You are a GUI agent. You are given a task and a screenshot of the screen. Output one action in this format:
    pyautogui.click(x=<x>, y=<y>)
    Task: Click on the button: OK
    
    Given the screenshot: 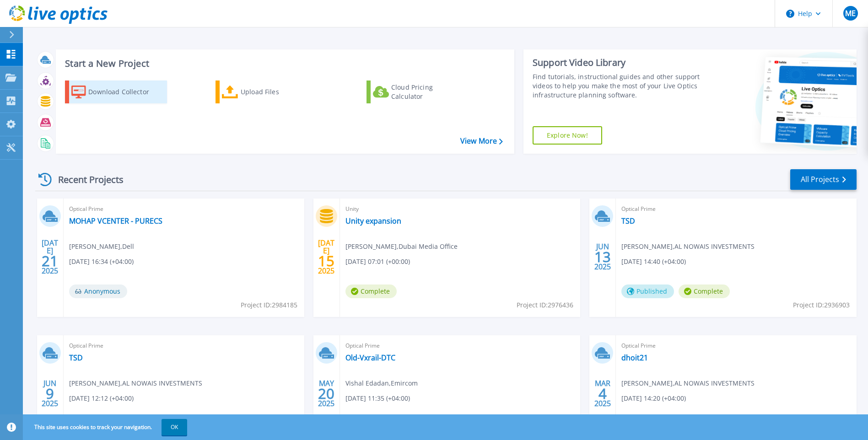 What is the action you would take?
    pyautogui.click(x=174, y=427)
    